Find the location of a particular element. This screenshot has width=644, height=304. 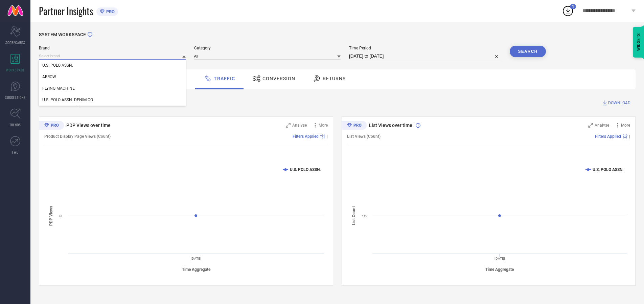

span: Product Display Page Views (Count) is located at coordinates (77, 136).